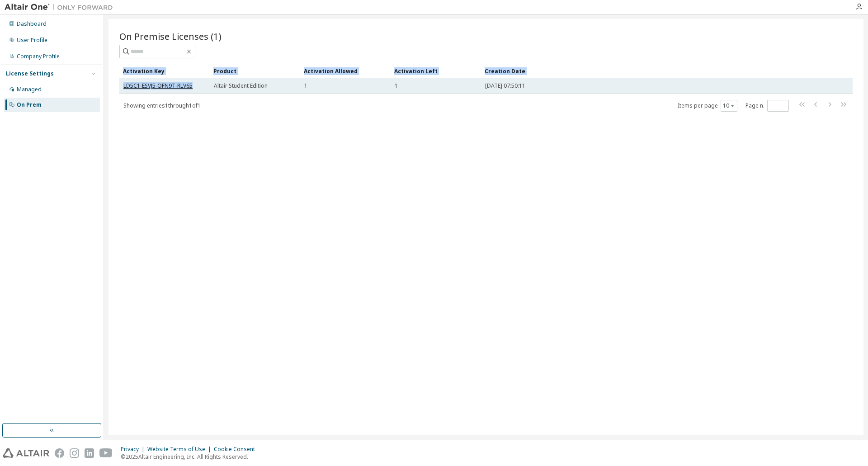 The height and width of the screenshot is (466, 868). Describe the element at coordinates (181, 449) in the screenshot. I see `div: Website Terms of Use` at that location.